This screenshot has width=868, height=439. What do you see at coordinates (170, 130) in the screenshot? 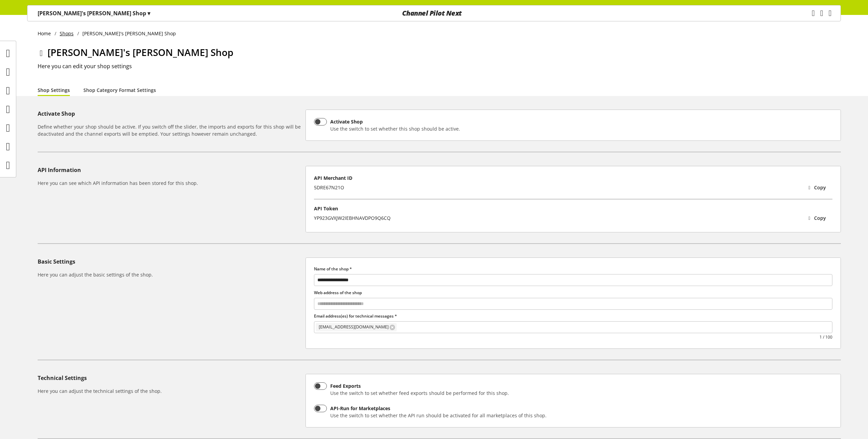
I see `h6: Define whether your shop should be active. If you switch off the slider, the imports and exports ...` at bounding box center [170, 130].